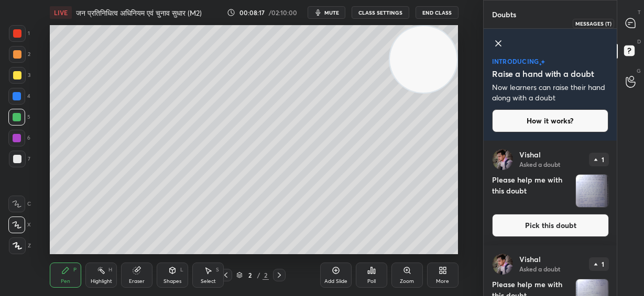  Describe the element at coordinates (19, 75) in the screenshot. I see `div: 3` at that location.